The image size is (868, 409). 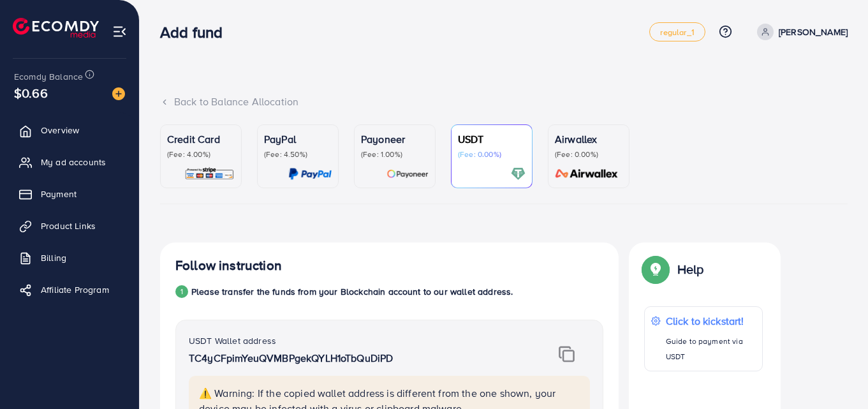 I want to click on p: Help, so click(x=691, y=269).